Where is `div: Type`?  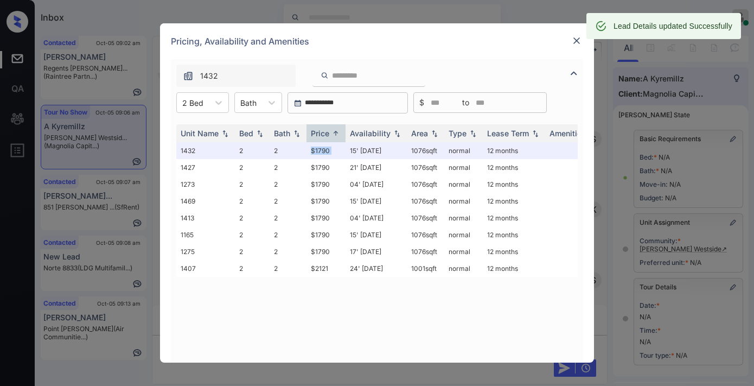 div: Type is located at coordinates (457, 133).